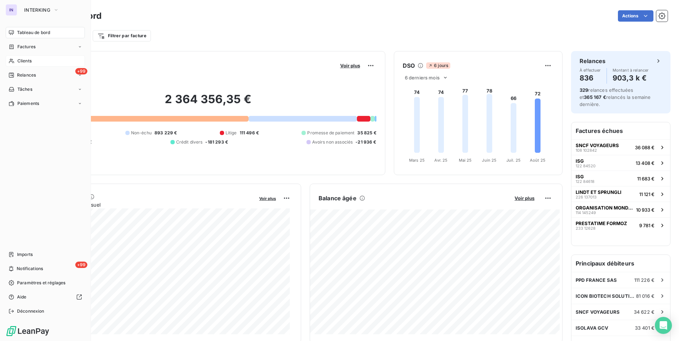 The image size is (679, 341). I want to click on h6: Relances, so click(592, 61).